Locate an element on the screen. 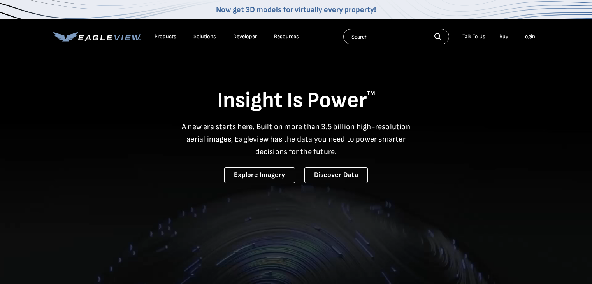 This screenshot has width=592, height=284. a: Buy is located at coordinates (504, 37).